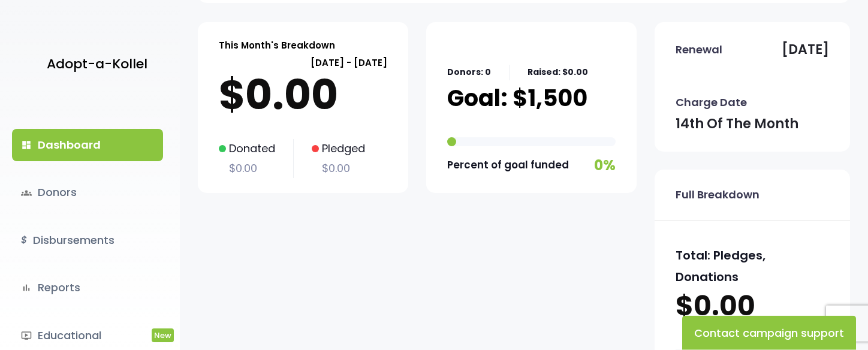  What do you see at coordinates (752, 266) in the screenshot?
I see `p: Total: Pledges, Donations` at bounding box center [752, 266].